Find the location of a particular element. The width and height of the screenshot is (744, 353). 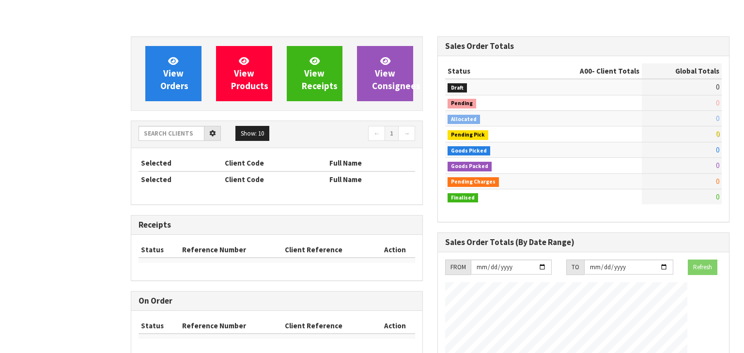

div: TO is located at coordinates (575, 267).